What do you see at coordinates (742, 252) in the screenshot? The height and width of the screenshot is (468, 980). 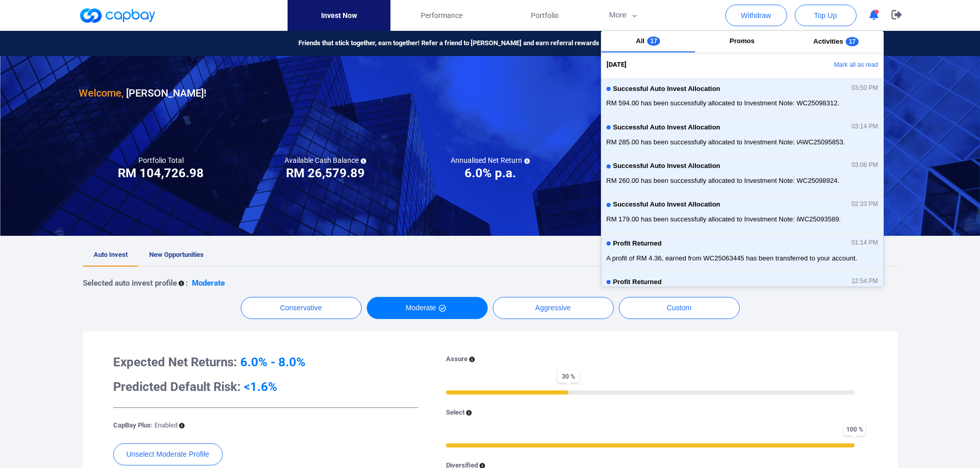 I see `button: Profit Returned01:14 PMA profit of RM 4.36, earned from WC25063445 has been transferred to your a...` at bounding box center [742, 252].